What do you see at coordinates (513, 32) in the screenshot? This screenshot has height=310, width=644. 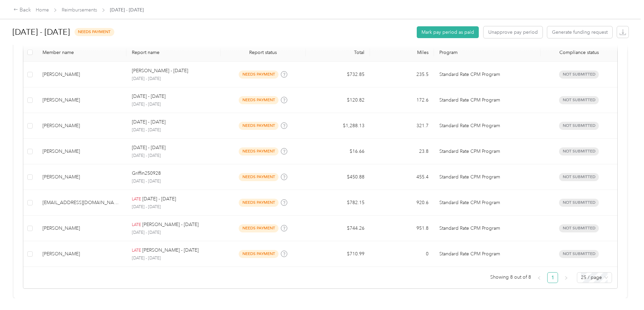 I see `button: Unapprove pay period` at bounding box center [513, 32].